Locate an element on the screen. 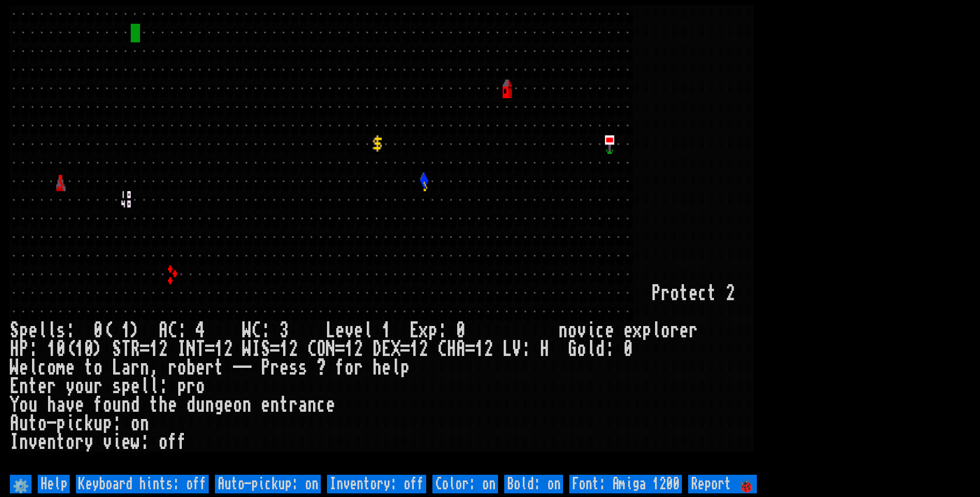 The image size is (980, 497). div: N is located at coordinates (191, 350).